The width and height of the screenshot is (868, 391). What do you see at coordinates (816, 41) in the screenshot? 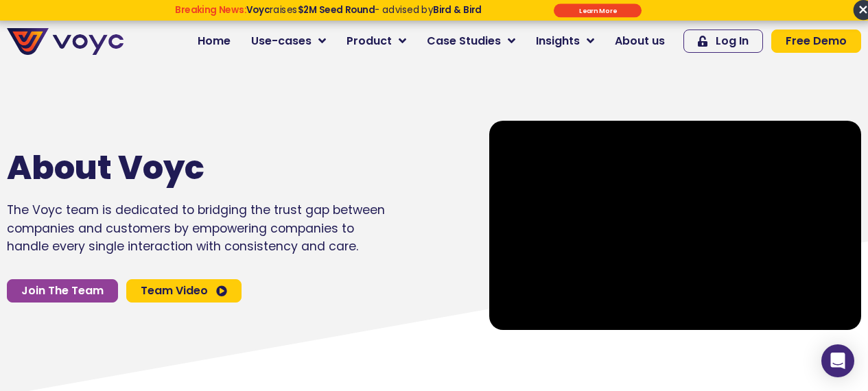
I see `a: Free Demo` at bounding box center [816, 41].